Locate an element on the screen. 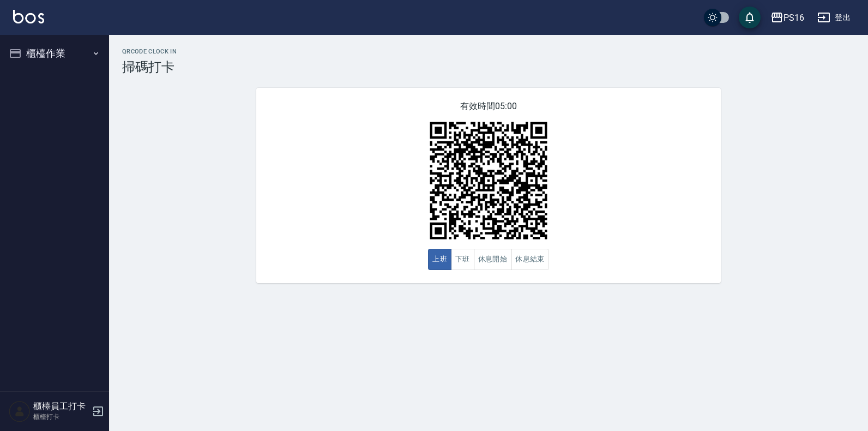 The width and height of the screenshot is (868, 431). img: Logo is located at coordinates (28, 16).